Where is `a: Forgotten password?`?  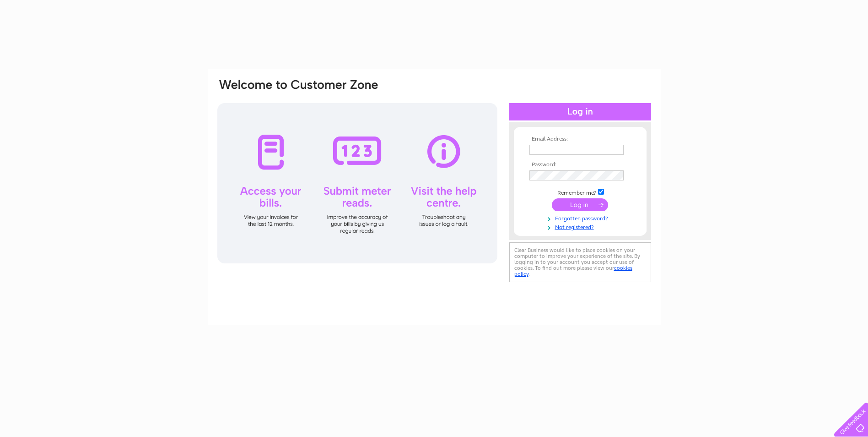
a: Forgotten password? is located at coordinates (581, 218).